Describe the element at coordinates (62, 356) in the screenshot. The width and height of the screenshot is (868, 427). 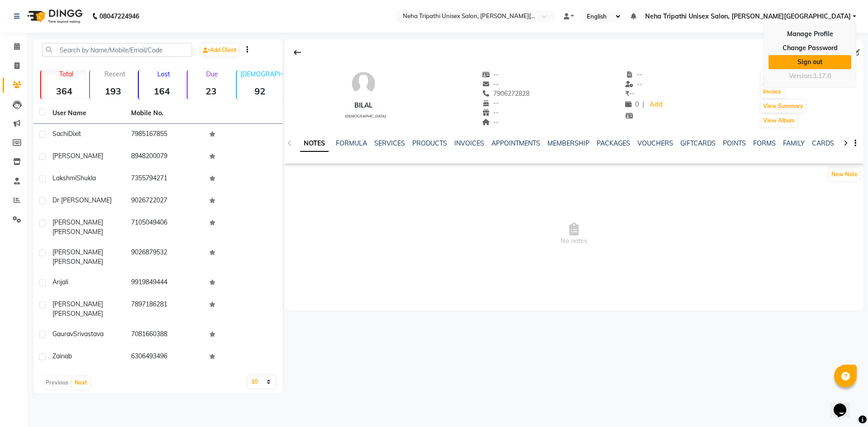
I see `span: Zainab` at that location.